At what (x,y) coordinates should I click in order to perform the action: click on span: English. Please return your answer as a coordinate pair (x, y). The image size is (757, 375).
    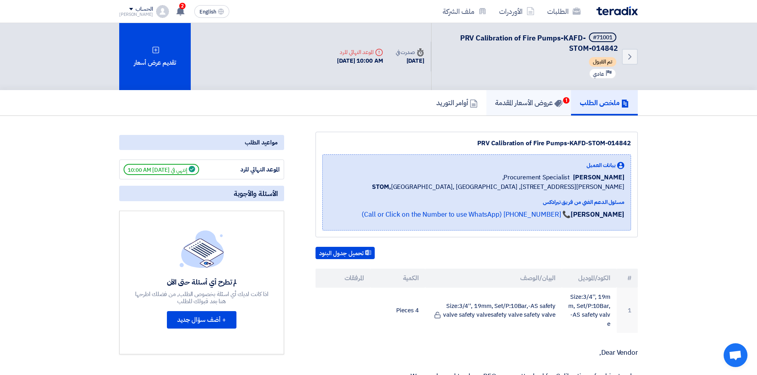
    Looking at the image, I should click on (208, 12).